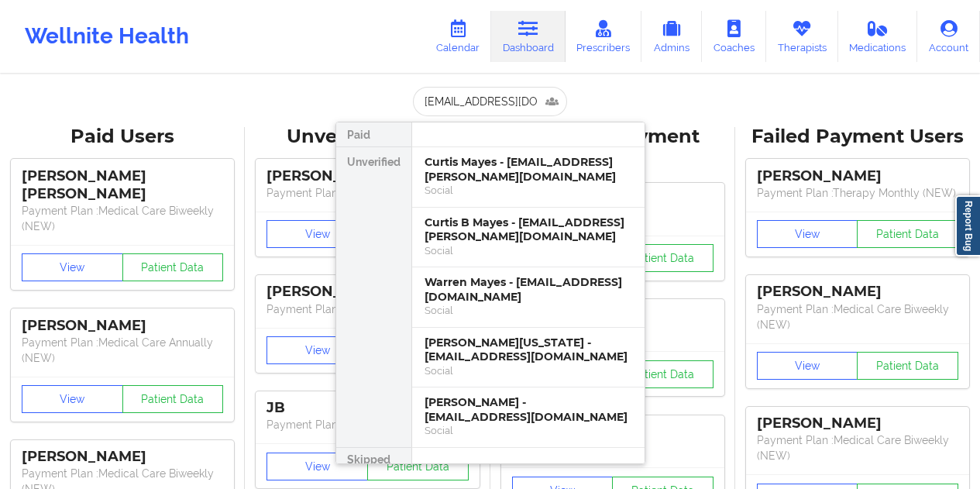  What do you see at coordinates (123, 350) in the screenshot?
I see `p: Payment Plan : Medical Care Annually (NEW)` at bounding box center [123, 350].